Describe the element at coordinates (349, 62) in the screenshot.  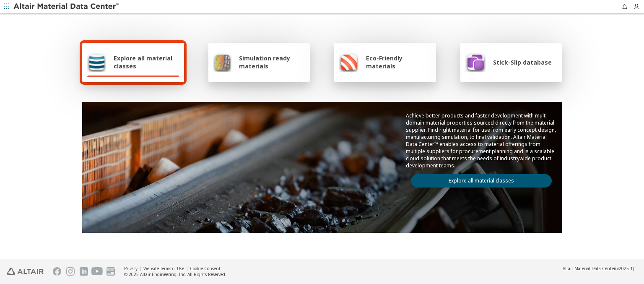
I see `img: Eco-Friendly materials` at that location.